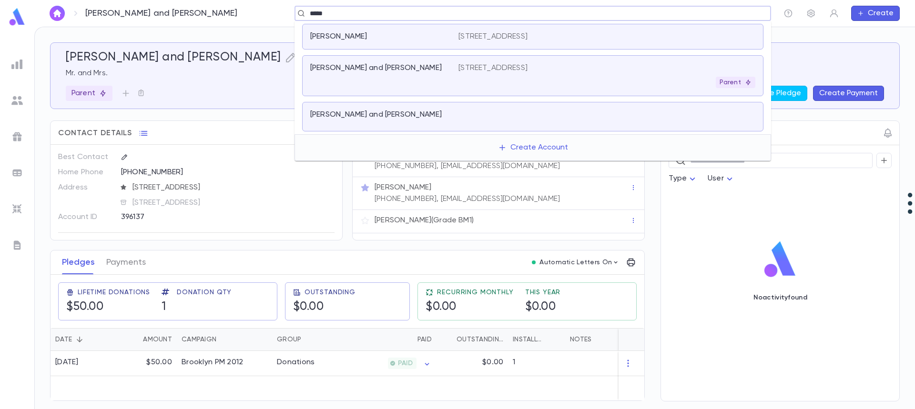 Image resolution: width=915 pixels, height=409 pixels. Describe the element at coordinates (296, 363) in the screenshot. I see `div: Donations` at that location.